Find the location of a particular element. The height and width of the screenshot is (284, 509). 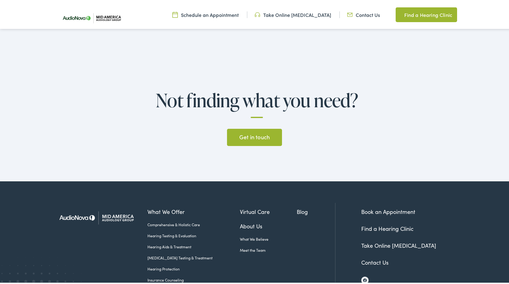

a: Insurance Counseling is located at coordinates (194, 279).